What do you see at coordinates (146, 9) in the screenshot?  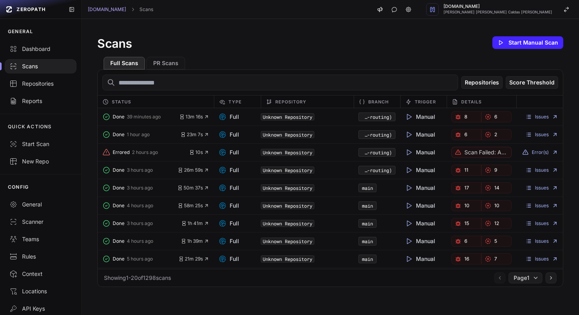 I see `a: Scans` at bounding box center [146, 9].